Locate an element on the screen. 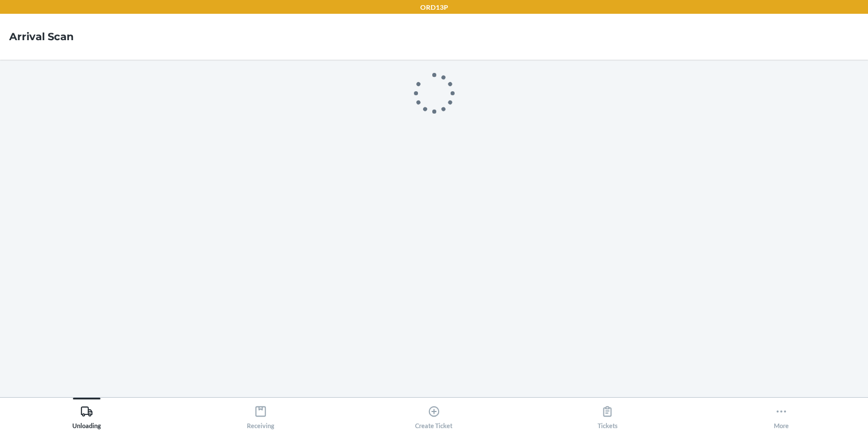  h4: Arrival Scan is located at coordinates (42, 37).